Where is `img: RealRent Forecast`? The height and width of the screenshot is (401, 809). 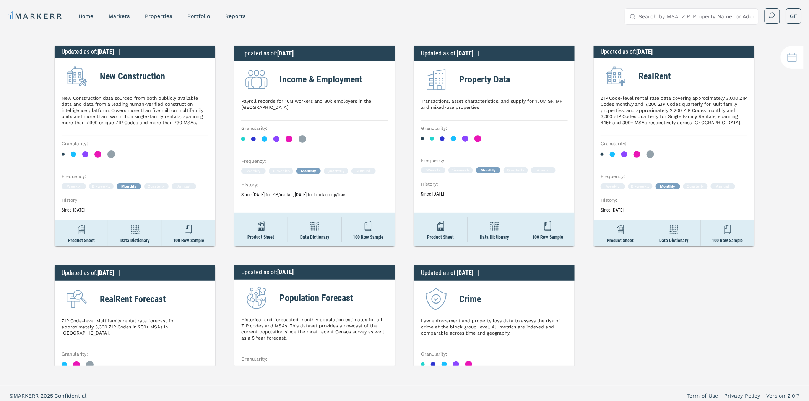 img: RealRent Forecast is located at coordinates (77, 299).